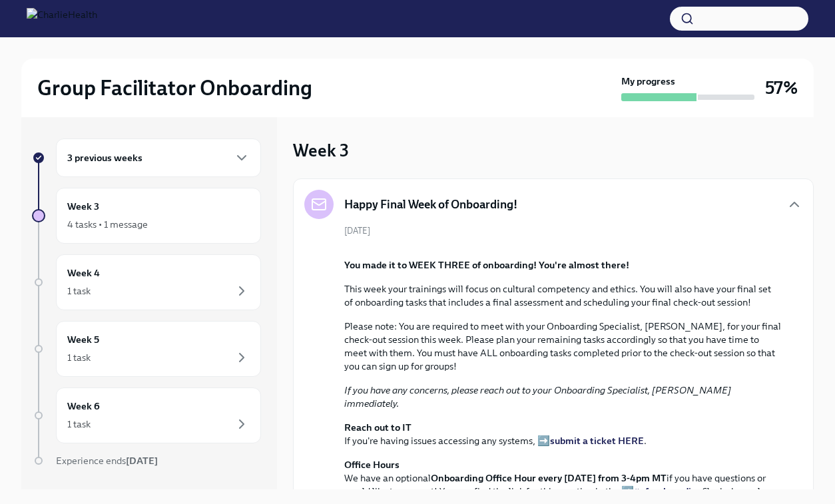  I want to click on a: submit a ticket HERE, so click(597, 441).